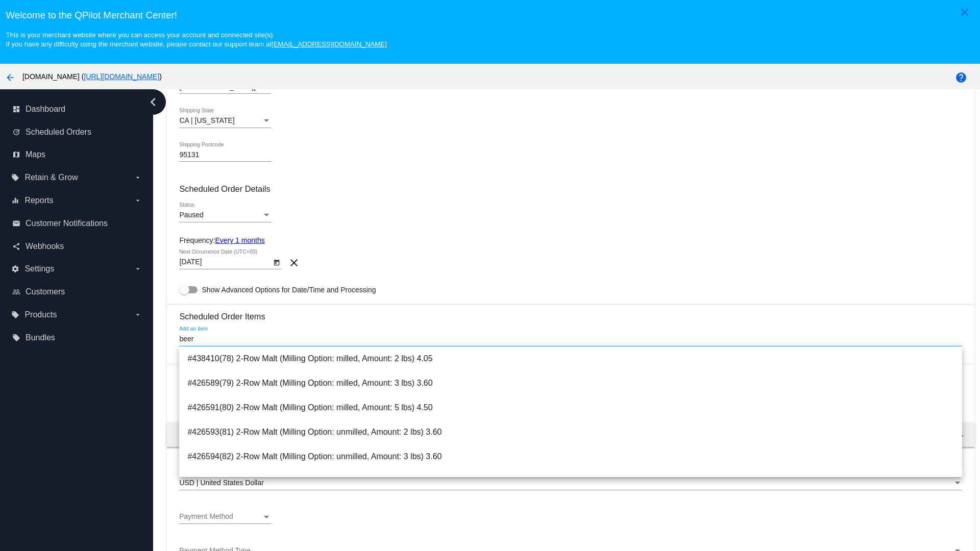 The height and width of the screenshot is (551, 980). What do you see at coordinates (45, 292) in the screenshot?
I see `span: Customers` at bounding box center [45, 292].